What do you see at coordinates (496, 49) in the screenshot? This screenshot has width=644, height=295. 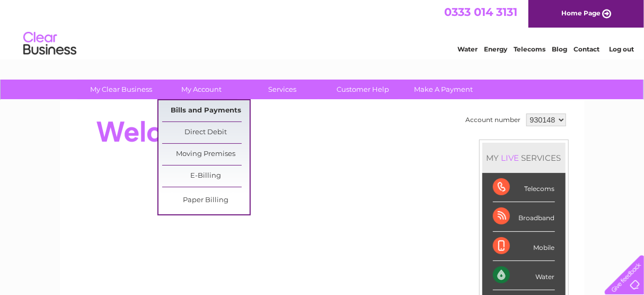 I see `a: Energy` at bounding box center [496, 49].